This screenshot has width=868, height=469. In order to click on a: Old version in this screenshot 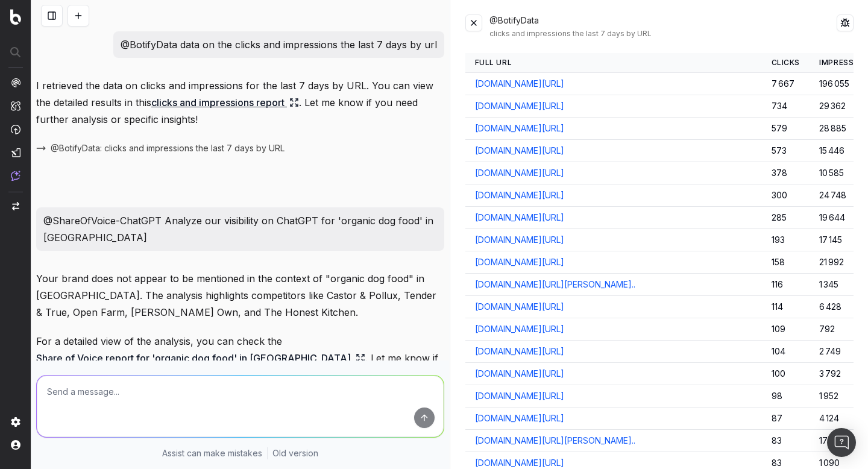, I will do `click(296, 453)`.